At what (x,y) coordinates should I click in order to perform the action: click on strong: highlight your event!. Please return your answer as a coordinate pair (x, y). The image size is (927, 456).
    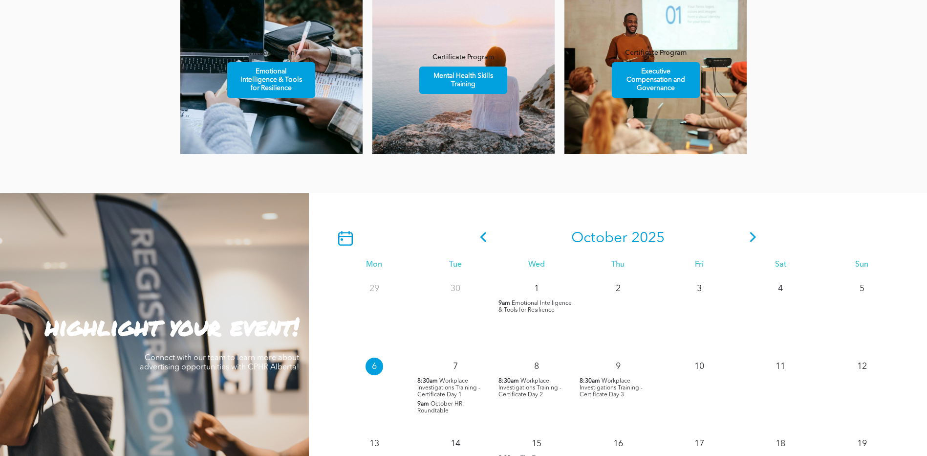
    Looking at the image, I should click on (172, 326).